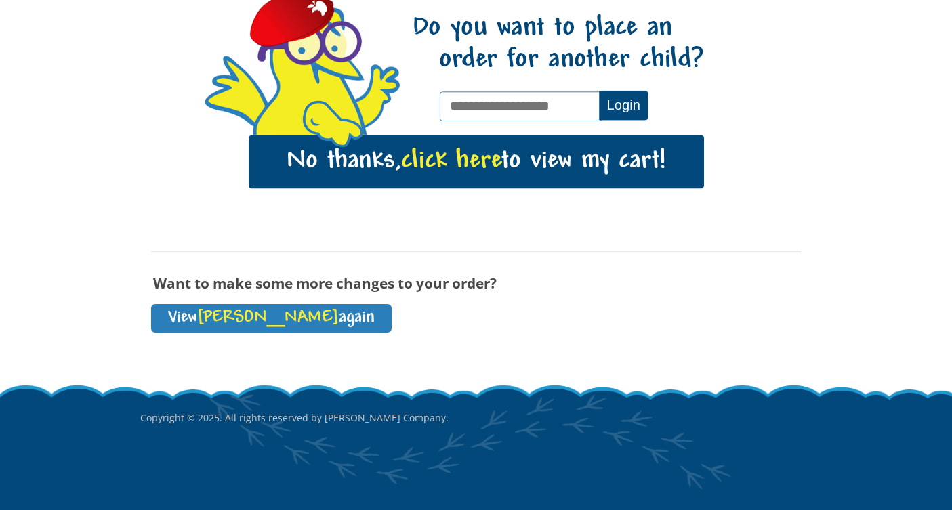 The height and width of the screenshot is (510, 952). I want to click on span: order for another child?, so click(558, 60).